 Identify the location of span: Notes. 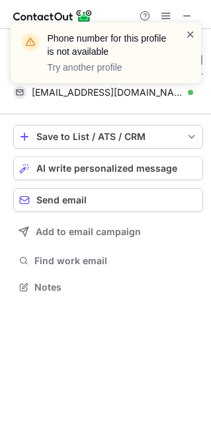
(116, 287).